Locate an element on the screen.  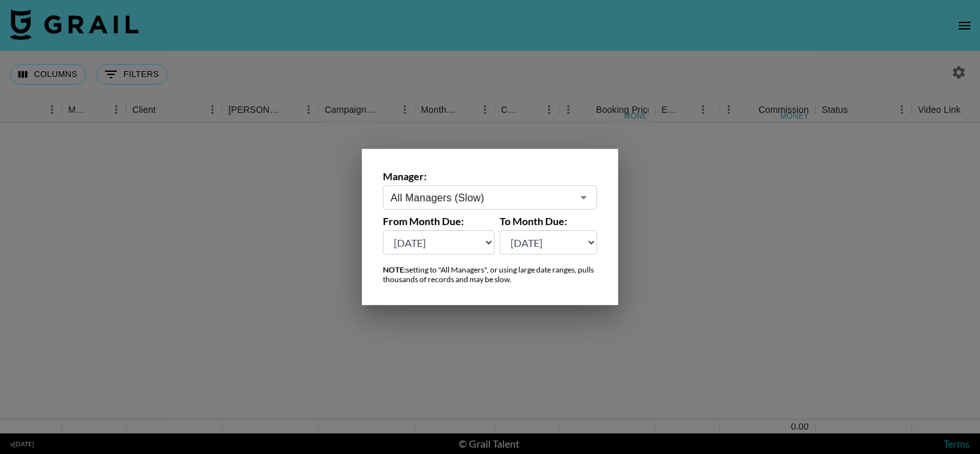
div: setting to "All Managers", or using large date ranges, pulls thousands of records and may be slow. is located at coordinates (490, 275).